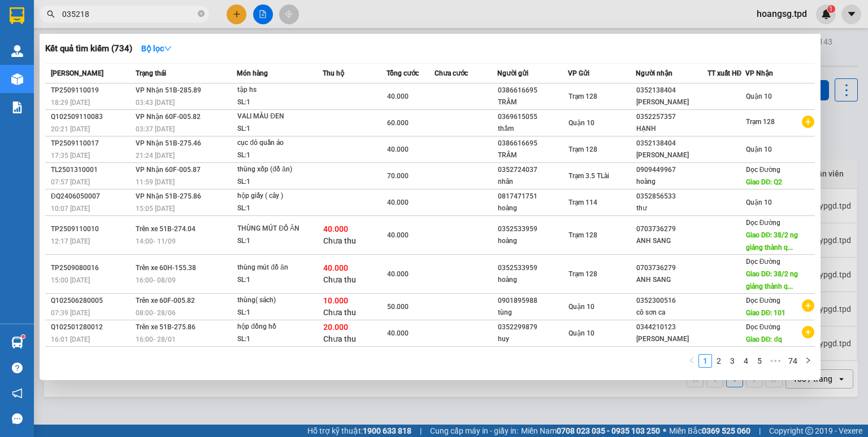  I want to click on span: right, so click(807, 361).